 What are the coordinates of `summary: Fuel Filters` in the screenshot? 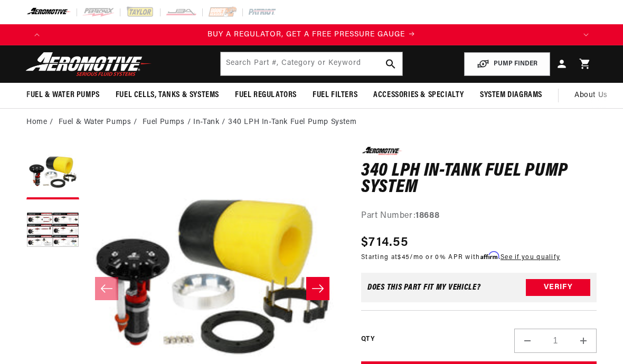 It's located at (335, 95).